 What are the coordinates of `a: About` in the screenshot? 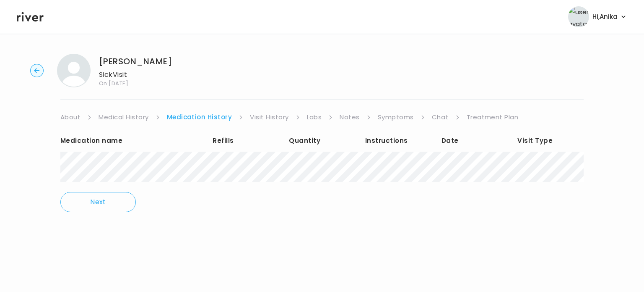 It's located at (70, 117).